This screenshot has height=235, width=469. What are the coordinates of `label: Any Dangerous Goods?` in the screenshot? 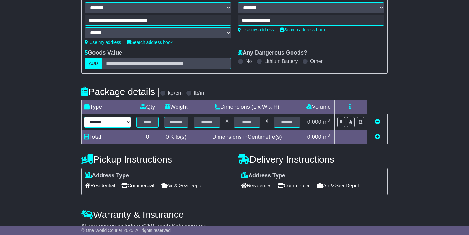 It's located at (273, 53).